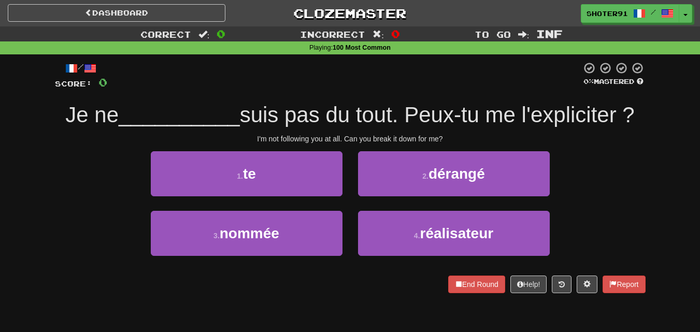 The image size is (700, 332). Describe the element at coordinates (362, 48) in the screenshot. I see `strong: 100 Most Common` at that location.